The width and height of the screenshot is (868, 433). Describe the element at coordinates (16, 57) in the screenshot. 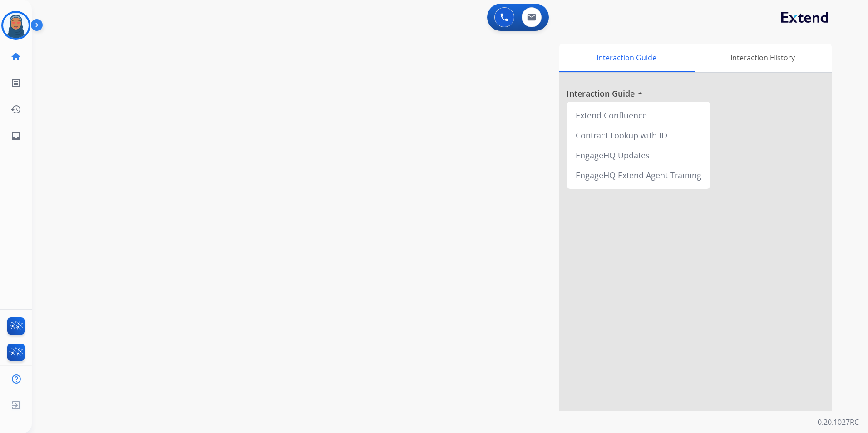

I see `mat-icon: home` at that location.